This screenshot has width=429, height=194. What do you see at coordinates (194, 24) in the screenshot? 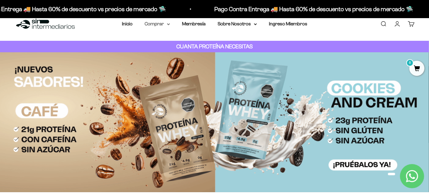
I see `a: Membresía` at bounding box center [194, 24].